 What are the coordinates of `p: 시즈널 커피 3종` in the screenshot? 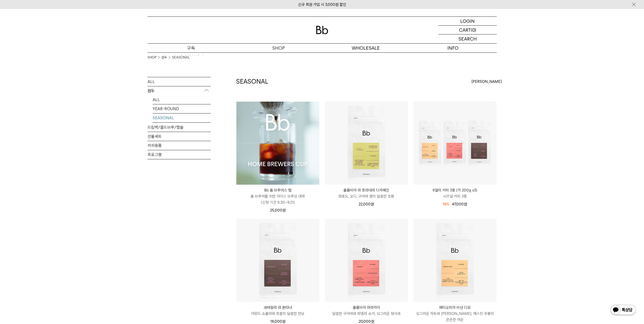 It's located at (455, 196).